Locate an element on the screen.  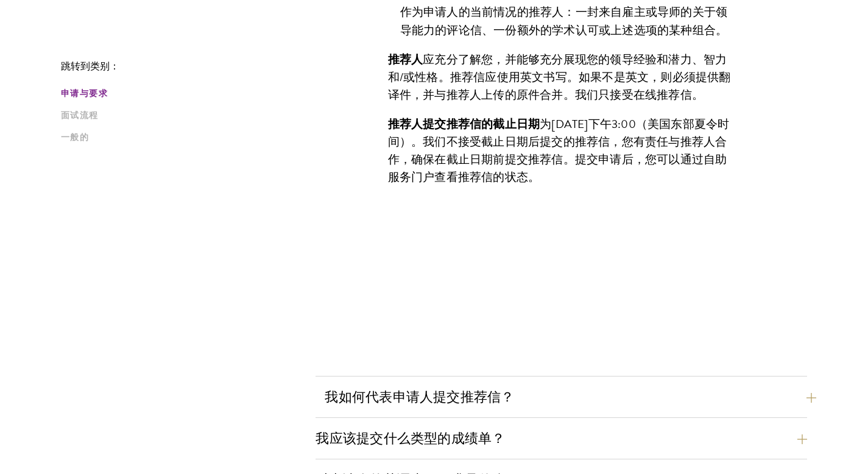
button: 我如何代表申请人提交推荐信？ is located at coordinates (570, 397).